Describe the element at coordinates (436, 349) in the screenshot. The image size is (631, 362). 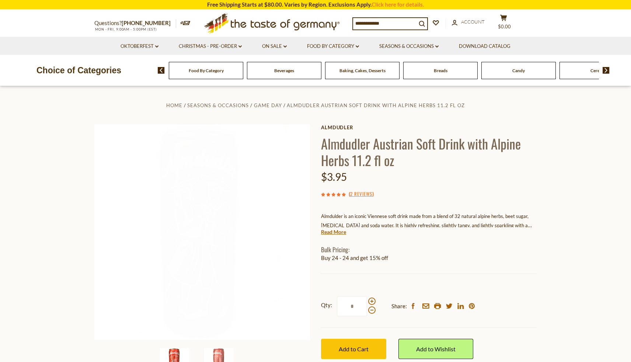
I see `a: Add to Wishlist` at that location.